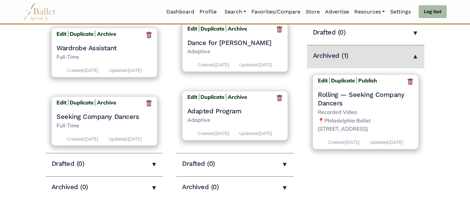 The image size is (470, 221). I want to click on a: Profile, so click(208, 12).